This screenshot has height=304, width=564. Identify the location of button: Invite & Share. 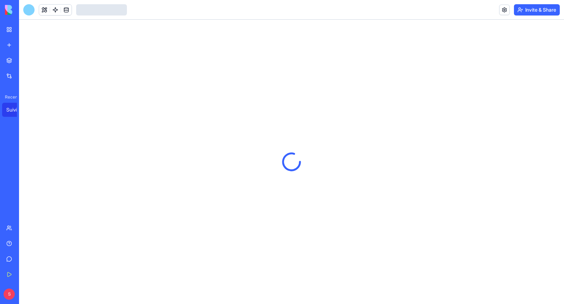
(537, 10).